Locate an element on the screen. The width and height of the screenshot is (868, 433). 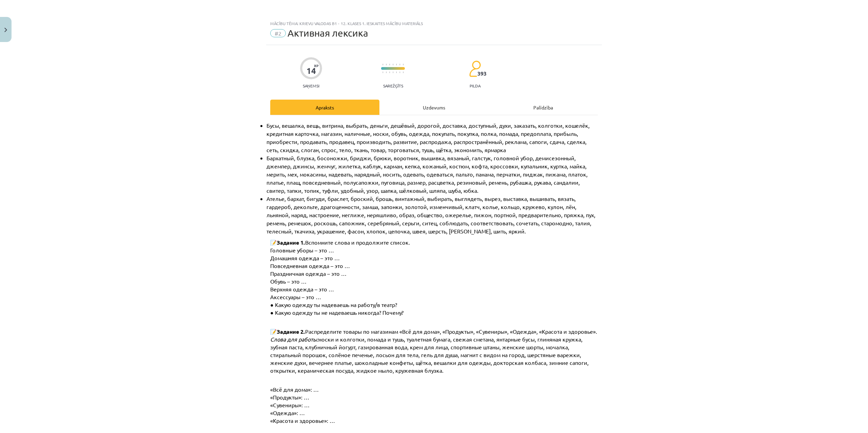
span: ● Какую одежду ты не надеваешь никогда? Почему? is located at coordinates (337, 312).